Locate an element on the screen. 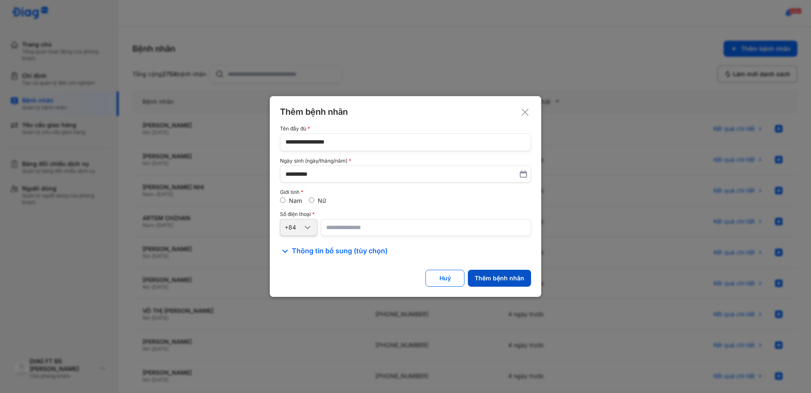 This screenshot has width=811, height=393. div: Ngày sinh (ngày/tháng/năm) is located at coordinates (405, 161).